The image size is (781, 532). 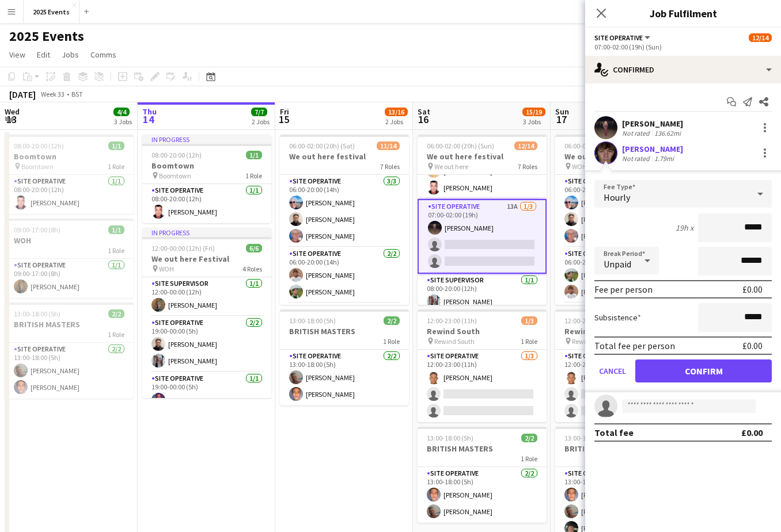 I want to click on h3: We out here Festival, so click(x=207, y=259).